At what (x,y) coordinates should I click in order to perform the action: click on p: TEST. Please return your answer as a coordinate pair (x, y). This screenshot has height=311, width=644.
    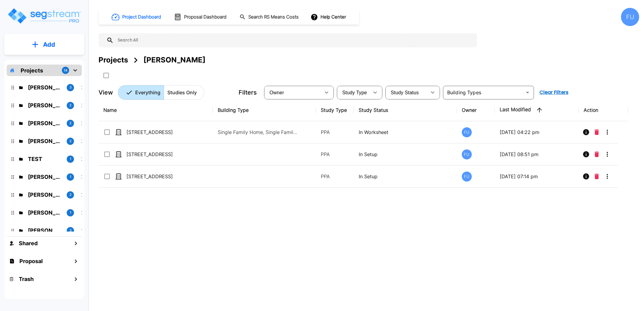
    Looking at the image, I should click on (45, 159).